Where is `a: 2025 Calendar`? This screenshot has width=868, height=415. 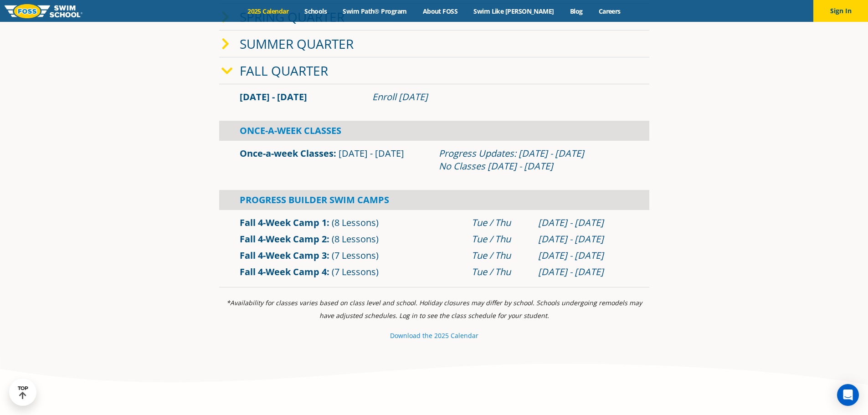 a: 2025 Calendar is located at coordinates (268, 11).